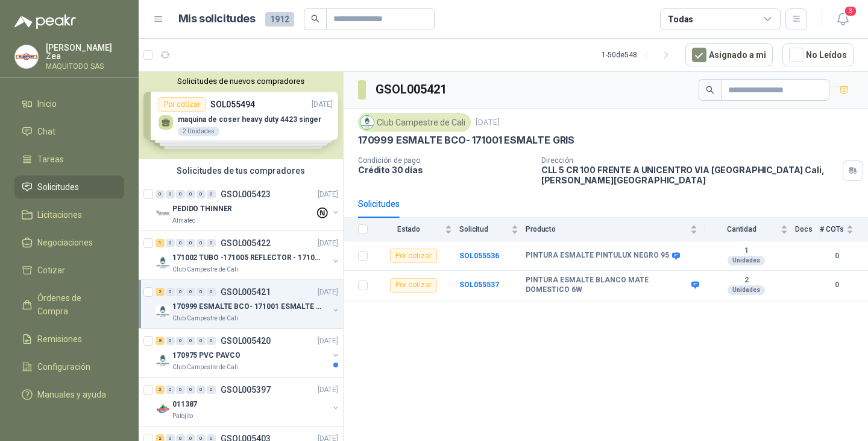 Image resolution: width=868 pixels, height=441 pixels. What do you see at coordinates (59, 215) in the screenshot?
I see `span: Licitaciones` at bounding box center [59, 215].